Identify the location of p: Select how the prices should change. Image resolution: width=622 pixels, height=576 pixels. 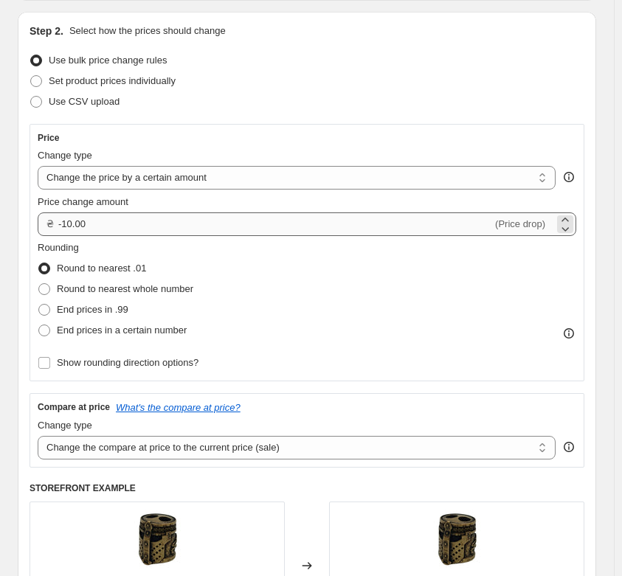
(148, 31).